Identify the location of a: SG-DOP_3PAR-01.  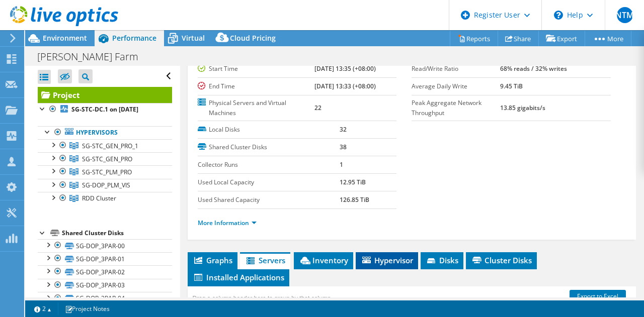
(105, 259).